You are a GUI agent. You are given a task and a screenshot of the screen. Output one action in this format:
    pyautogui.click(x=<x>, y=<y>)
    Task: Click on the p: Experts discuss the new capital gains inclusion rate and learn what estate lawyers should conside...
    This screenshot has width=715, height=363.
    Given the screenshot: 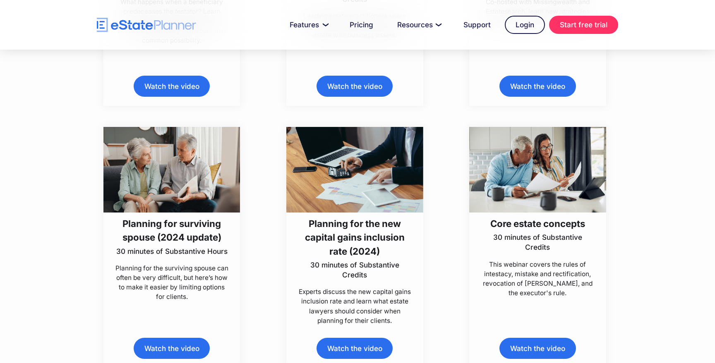 What is the action you would take?
    pyautogui.click(x=355, y=306)
    